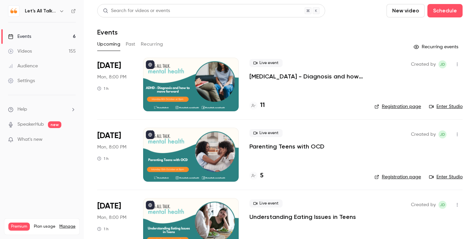 This screenshot has width=476, height=239. What do you see at coordinates (115, 85) in the screenshot?
I see `div: Oct 6 Mon, 8:00 PM (Europe/London)` at bounding box center [115, 85].